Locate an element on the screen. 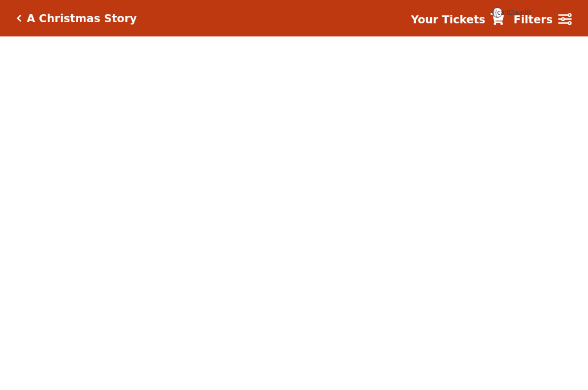 The image size is (588, 390). a: Your Tickets {{cartCount}} is located at coordinates (457, 20).